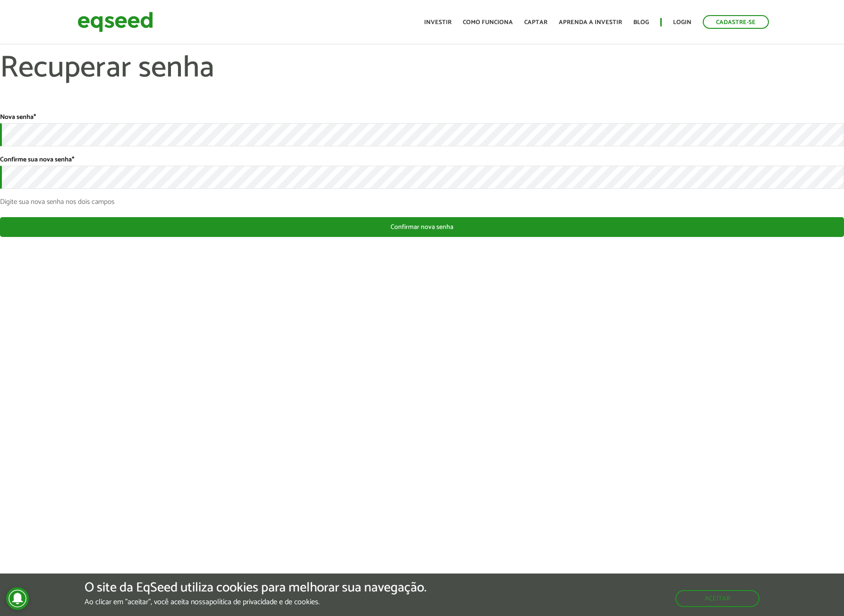 The height and width of the screenshot is (616, 844). Describe the element at coordinates (256, 602) in the screenshot. I see `p: Ao clicar em "aceitar", você aceita nossa .` at that location.